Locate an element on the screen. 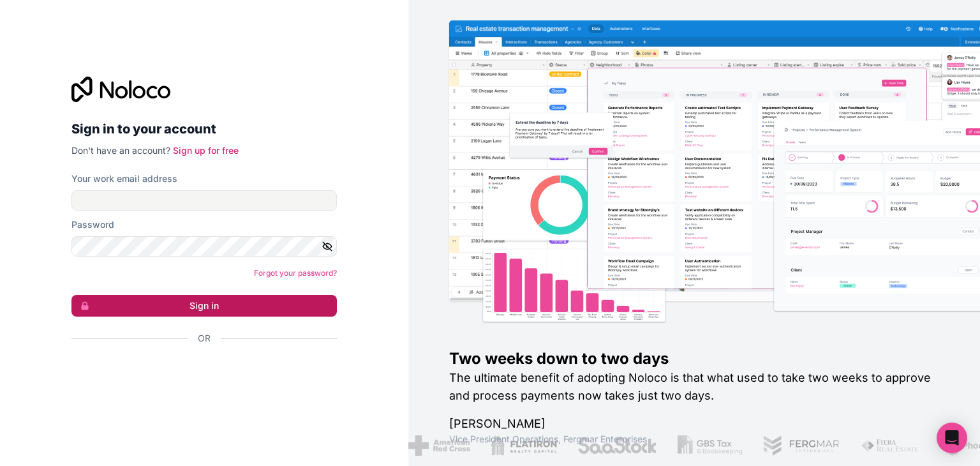 Image resolution: width=980 pixels, height=466 pixels. button: Sign in is located at coordinates (204, 306).